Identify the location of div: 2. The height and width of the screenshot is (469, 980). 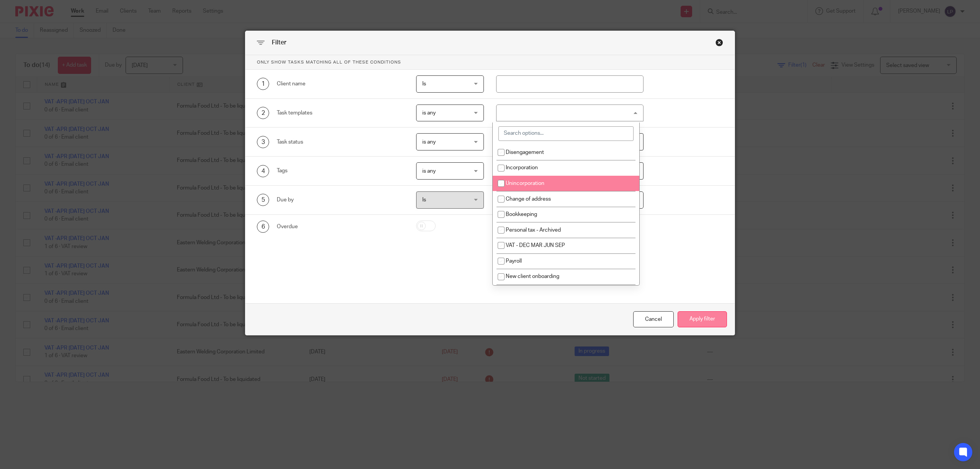
(263, 113).